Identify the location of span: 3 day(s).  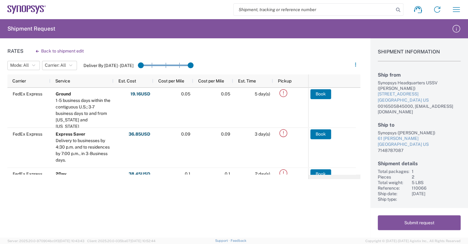
(263, 134).